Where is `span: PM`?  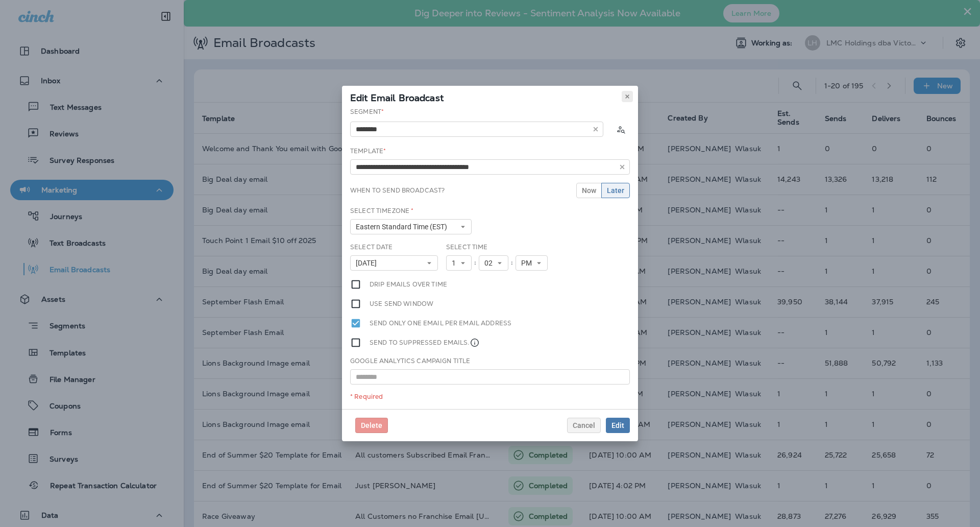
span: PM is located at coordinates (528, 263).